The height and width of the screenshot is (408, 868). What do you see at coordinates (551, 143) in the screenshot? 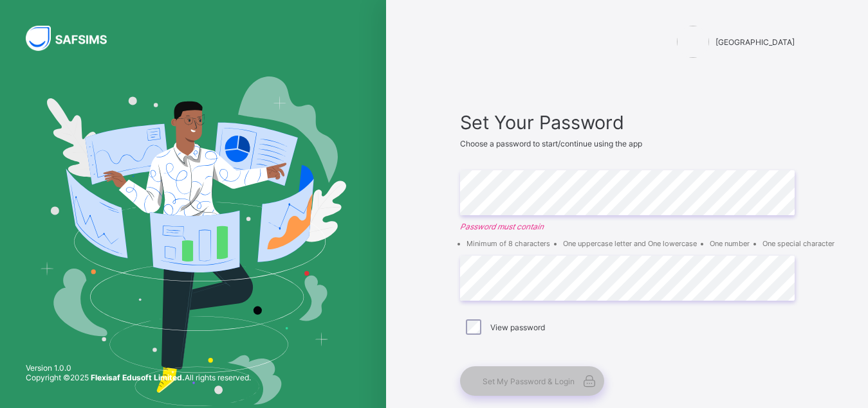
I see `span: Choose a password to start/continue using the app` at bounding box center [551, 143].